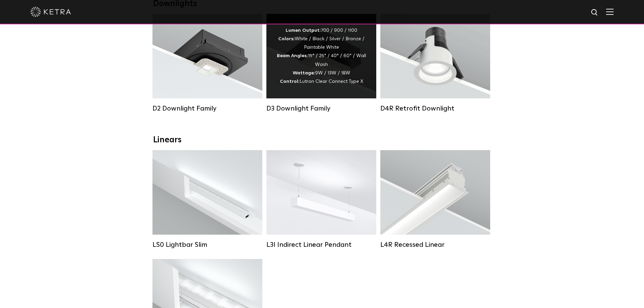 The width and height of the screenshot is (644, 308). I want to click on strong: Wattage:, so click(304, 73).